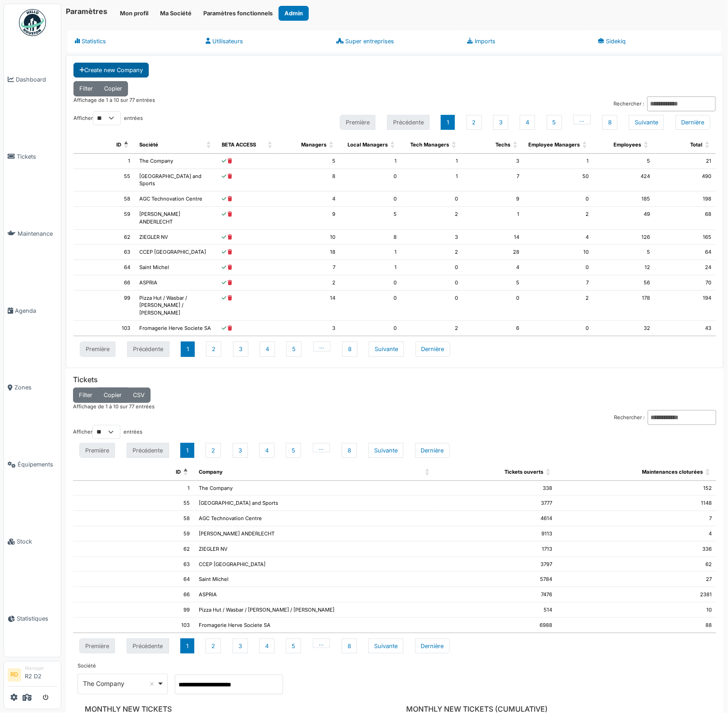 Image resolution: width=728 pixels, height=713 pixels. Describe the element at coordinates (332, 145) in the screenshot. I see `span: Managers: Activate to sort` at that location.